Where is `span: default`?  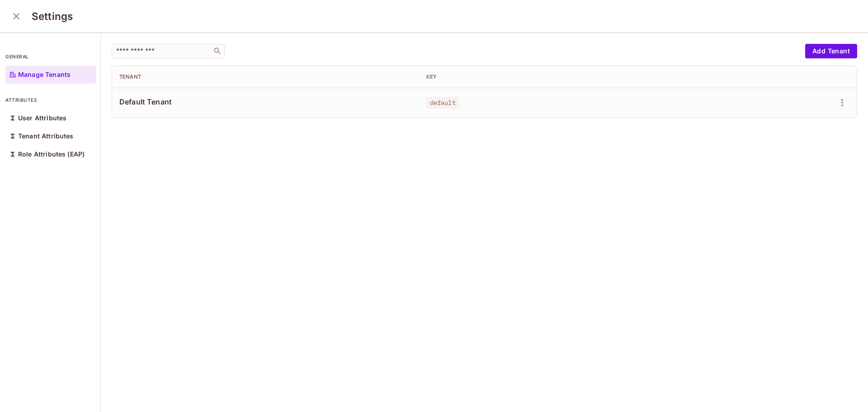
span: default is located at coordinates (443, 103).